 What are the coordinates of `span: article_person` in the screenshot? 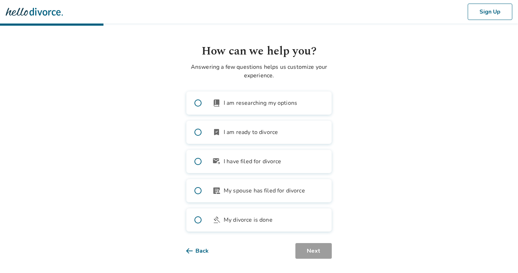 It's located at (217, 191).